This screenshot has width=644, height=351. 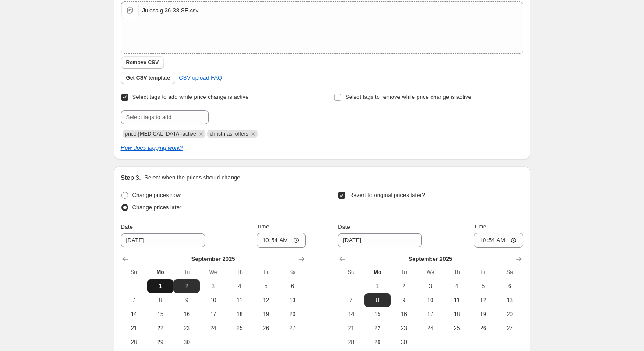 I want to click on span: Revert to original prices later?, so click(x=387, y=195).